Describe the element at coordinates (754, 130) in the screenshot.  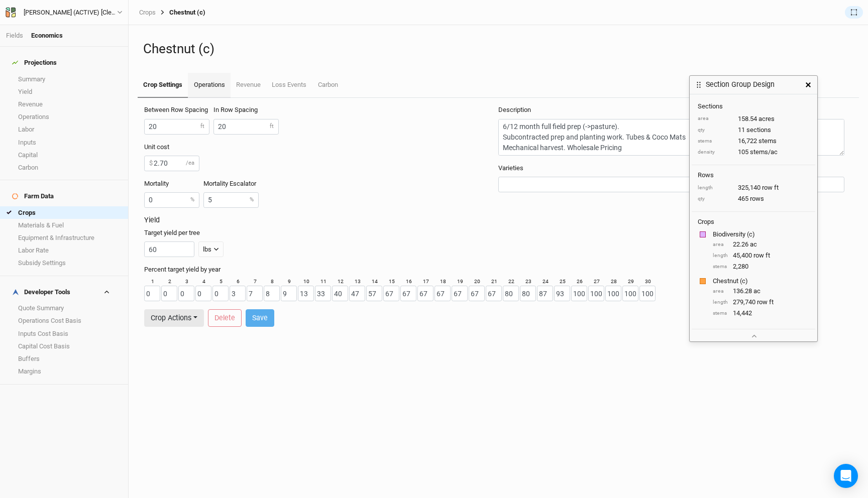
I see `div: 11` at that location.